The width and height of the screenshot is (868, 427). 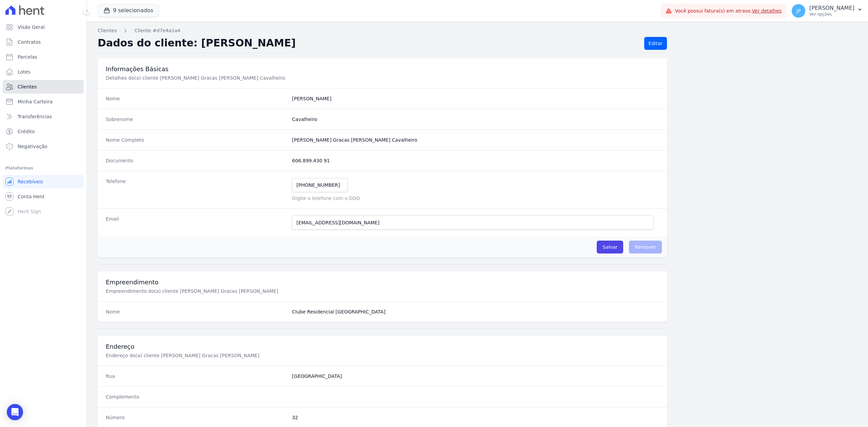 I want to click on a: Minha Carteira, so click(x=43, y=101).